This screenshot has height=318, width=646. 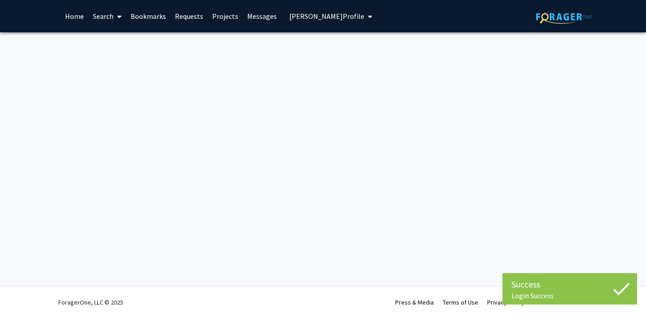 What do you see at coordinates (570, 296) in the screenshot?
I see `div: Login Success` at bounding box center [570, 296].